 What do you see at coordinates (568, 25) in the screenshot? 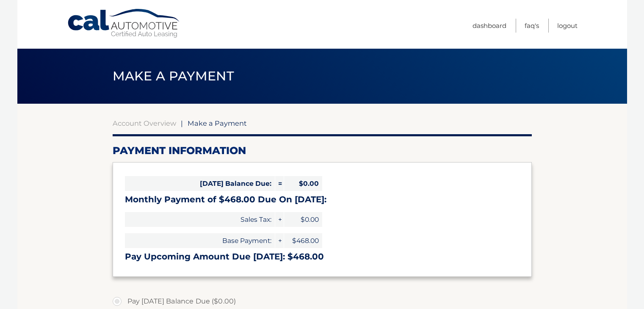
I see `a: Logout` at bounding box center [568, 25].